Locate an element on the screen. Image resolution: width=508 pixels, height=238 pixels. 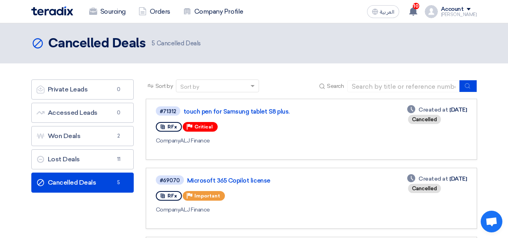
h2: Cancelled Deals is located at coordinates (97, 44).